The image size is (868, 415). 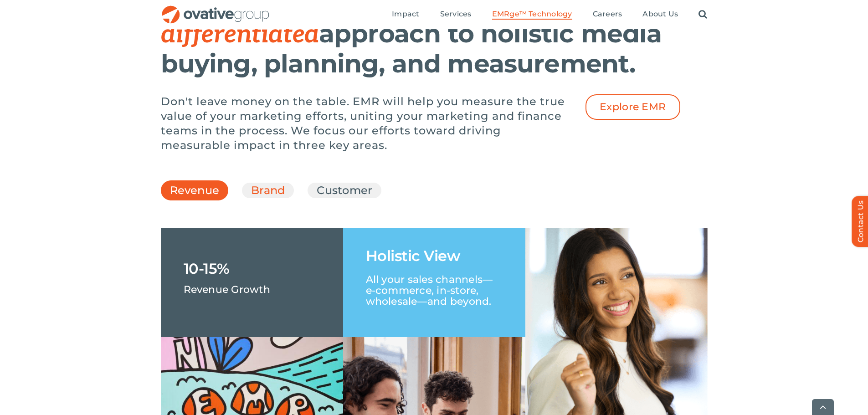 What do you see at coordinates (633, 107) in the screenshot?
I see `span: Explore EMR` at bounding box center [633, 107].